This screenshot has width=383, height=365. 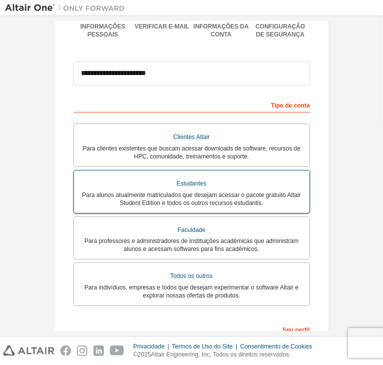 What do you see at coordinates (144, 354) in the screenshot?
I see `font: 2025` at bounding box center [144, 354].